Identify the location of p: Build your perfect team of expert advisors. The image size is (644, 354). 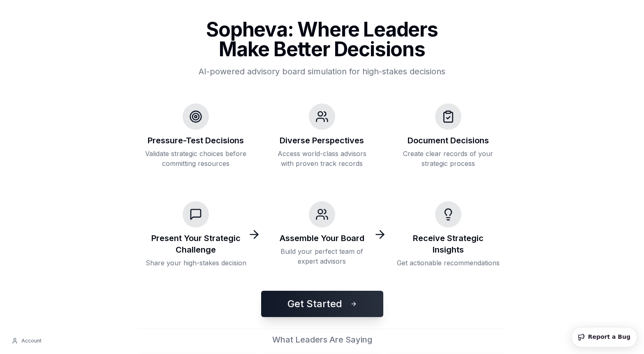
(322, 257).